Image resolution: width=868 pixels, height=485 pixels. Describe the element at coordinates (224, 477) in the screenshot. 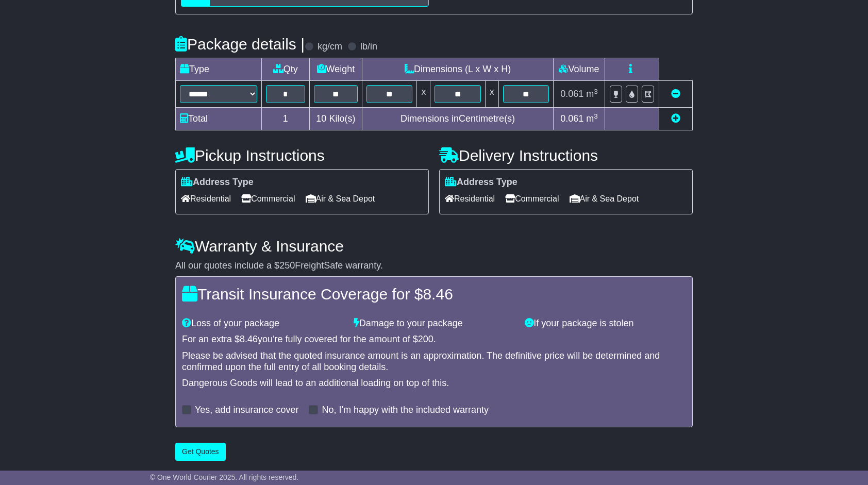

I see `span: © One World Courier 2025. All rights reserved.` at that location.